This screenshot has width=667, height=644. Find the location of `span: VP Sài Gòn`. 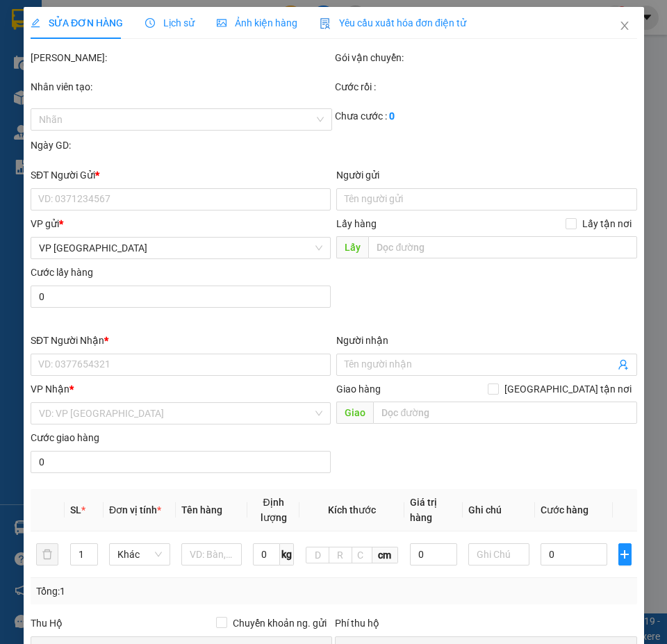

span: VP Sài Gòn is located at coordinates (181, 248).